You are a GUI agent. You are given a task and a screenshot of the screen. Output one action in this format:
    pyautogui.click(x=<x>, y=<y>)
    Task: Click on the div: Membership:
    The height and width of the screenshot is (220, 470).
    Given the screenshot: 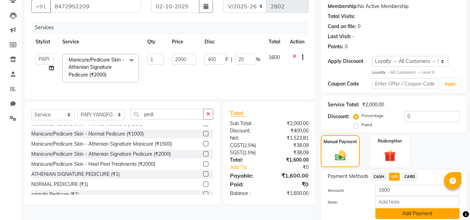 What is the action you would take?
    pyautogui.click(x=343, y=6)
    